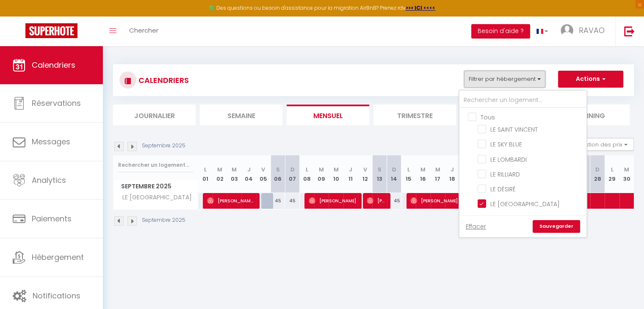  Describe the element at coordinates (591, 79) in the screenshot. I see `button: Actions` at that location.